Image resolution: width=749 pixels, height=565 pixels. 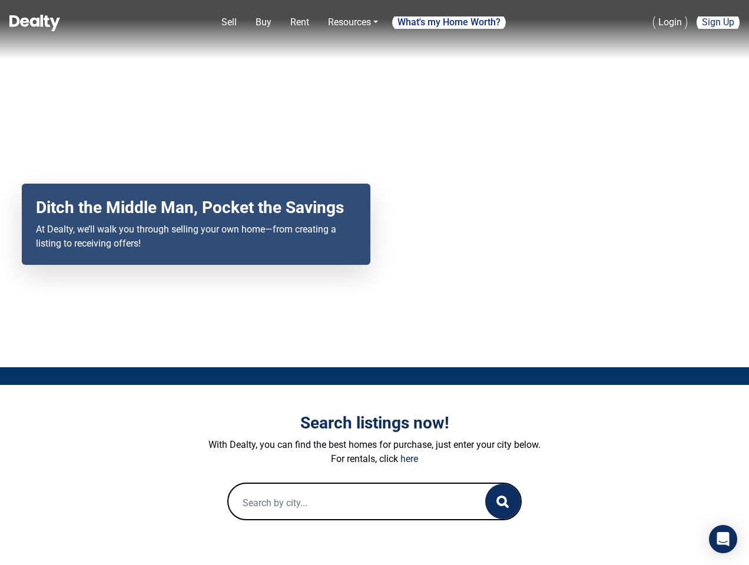 I want to click on a: Sign Up, so click(x=717, y=22).